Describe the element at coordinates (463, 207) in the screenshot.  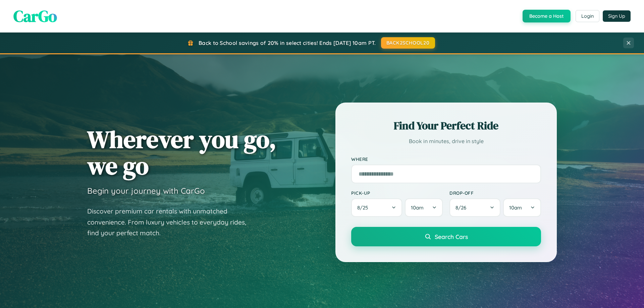
I see `span: 8 / 26` at that location.